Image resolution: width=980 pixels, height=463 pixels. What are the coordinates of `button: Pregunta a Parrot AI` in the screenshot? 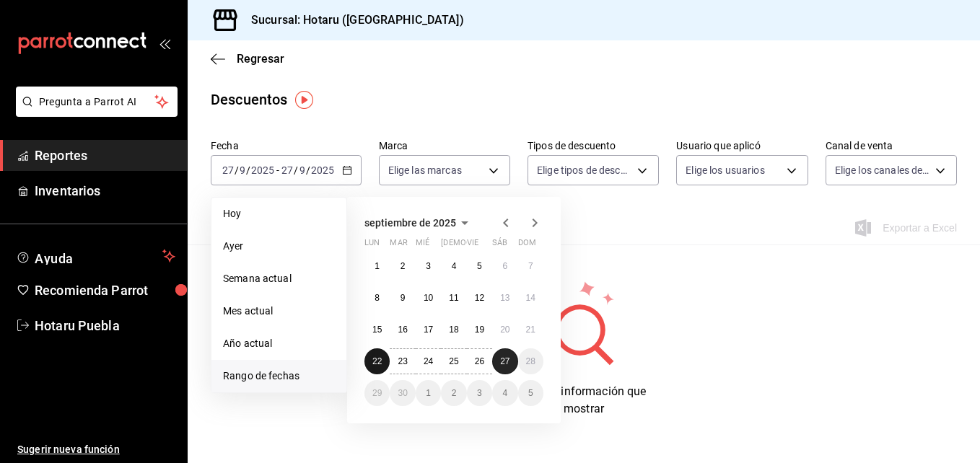 It's located at (97, 101).